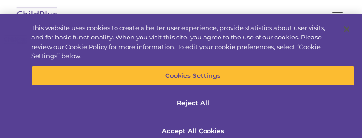 The width and height of the screenshot is (362, 138). What do you see at coordinates (170, 59) in the screenshot?
I see `span: Last name` at bounding box center [170, 59].